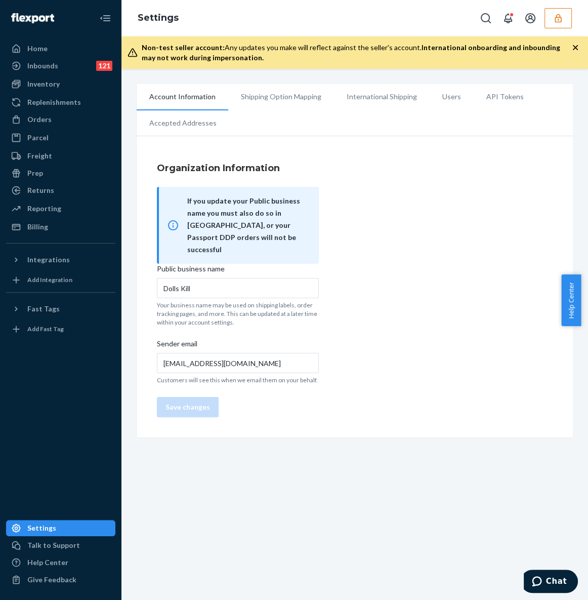  Describe the element at coordinates (61, 260) in the screenshot. I see `button: Integrations` at that location.